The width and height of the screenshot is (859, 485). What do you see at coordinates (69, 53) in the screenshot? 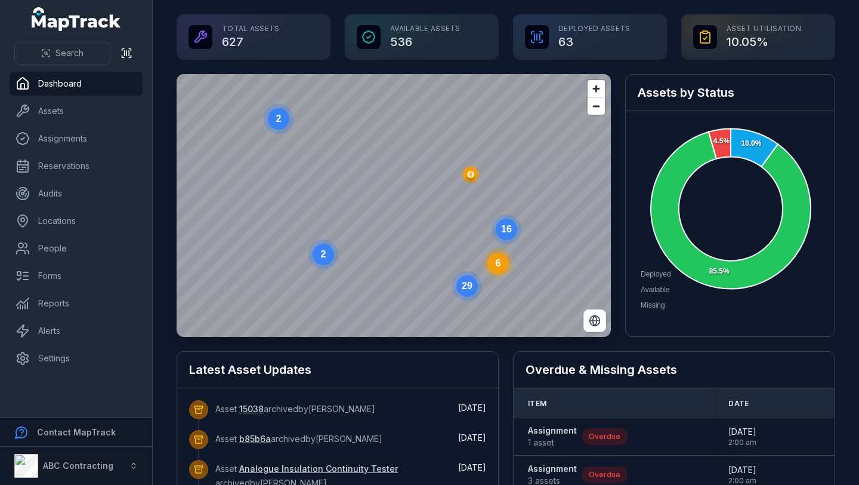
I see `span: Search` at bounding box center [69, 53].